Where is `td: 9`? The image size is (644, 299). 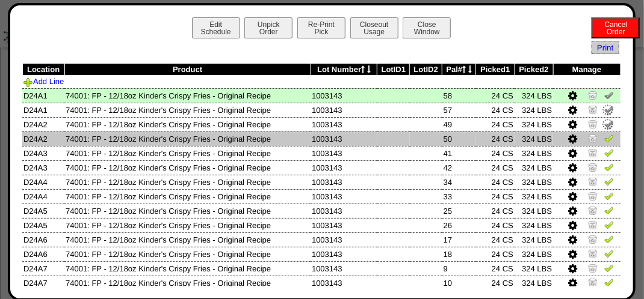
td: 9 is located at coordinates (459, 269).